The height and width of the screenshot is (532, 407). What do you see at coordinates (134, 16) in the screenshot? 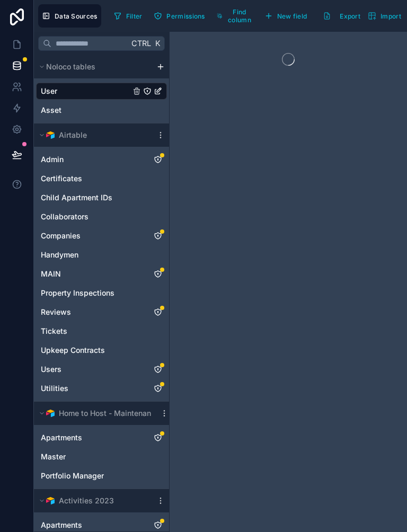
I see `span: Filter` at bounding box center [134, 16].